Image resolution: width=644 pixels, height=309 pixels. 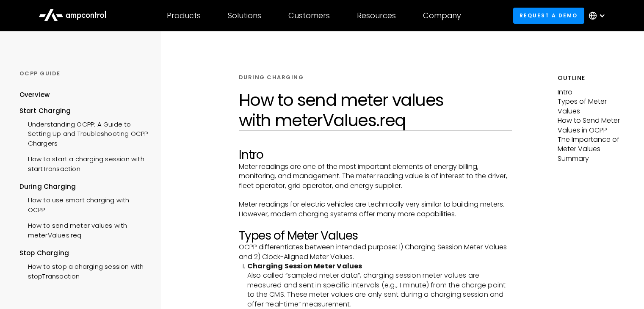 What do you see at coordinates (305, 266) in the screenshot?
I see `strong: Charging Session Meter Values` at bounding box center [305, 266].